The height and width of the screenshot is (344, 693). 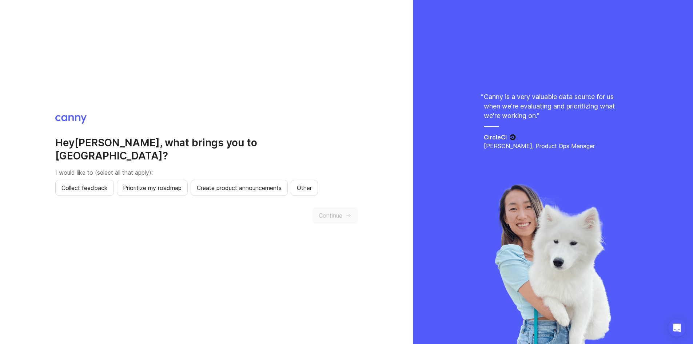 I want to click on span: Prioritize my roadmap, so click(x=152, y=188).